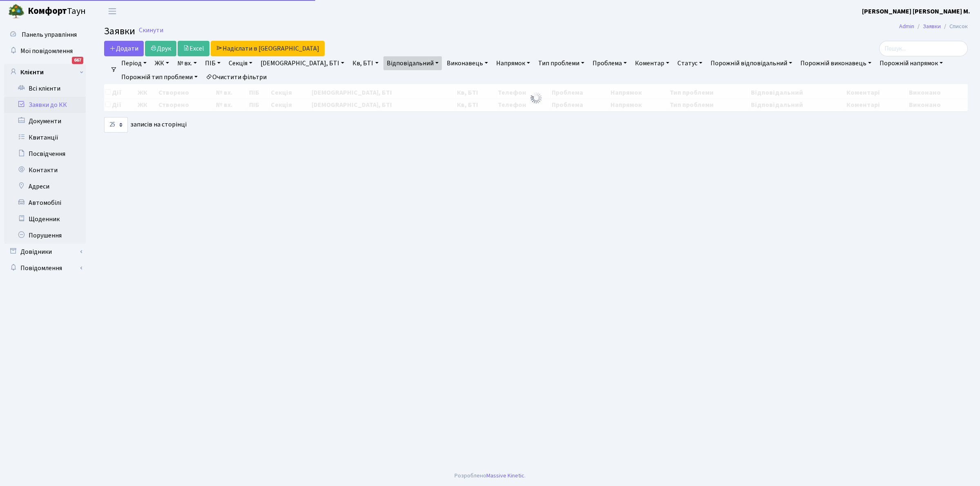 This screenshot has height=486, width=980. What do you see at coordinates (45, 51) in the screenshot?
I see `a: Мої повідомлення667` at bounding box center [45, 51].